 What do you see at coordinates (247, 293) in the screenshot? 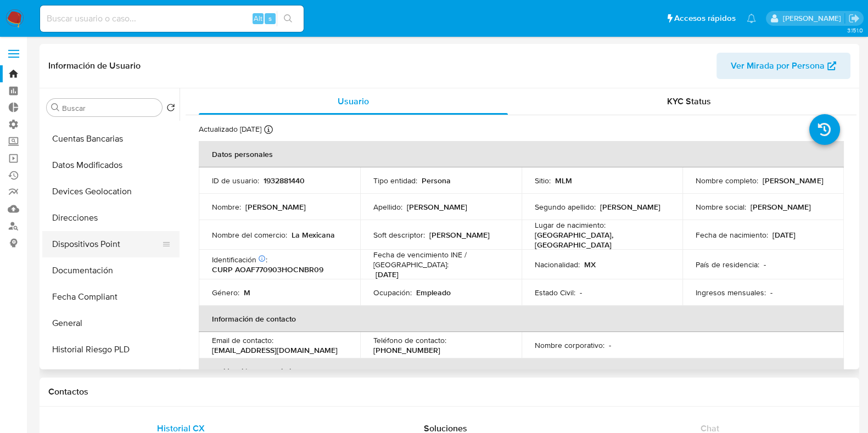
I see `p: M` at bounding box center [247, 293].